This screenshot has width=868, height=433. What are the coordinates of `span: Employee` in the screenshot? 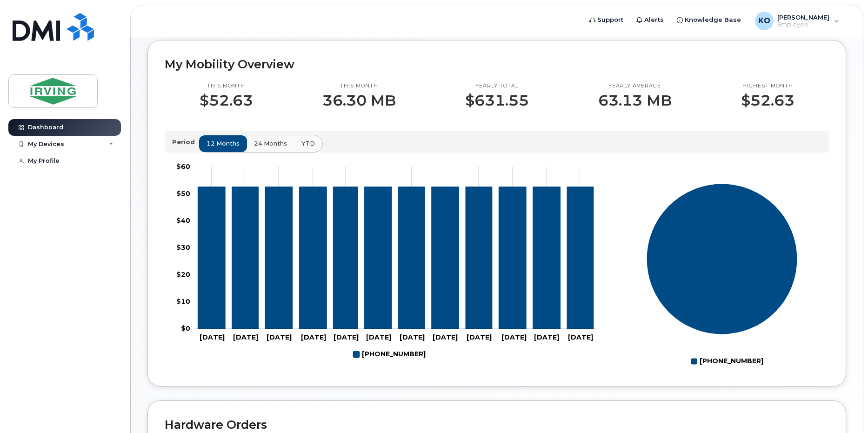 It's located at (804, 24).